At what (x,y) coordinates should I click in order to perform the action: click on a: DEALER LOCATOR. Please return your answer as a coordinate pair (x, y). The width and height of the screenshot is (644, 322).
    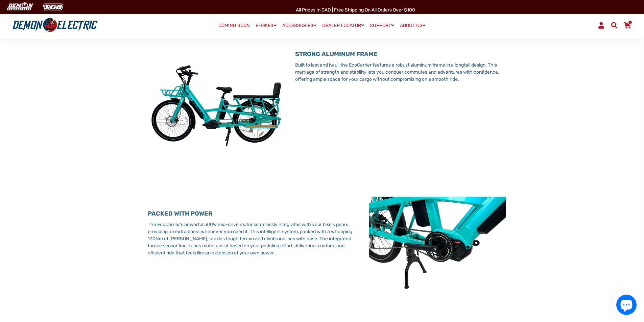
    Looking at the image, I should click on (343, 26).